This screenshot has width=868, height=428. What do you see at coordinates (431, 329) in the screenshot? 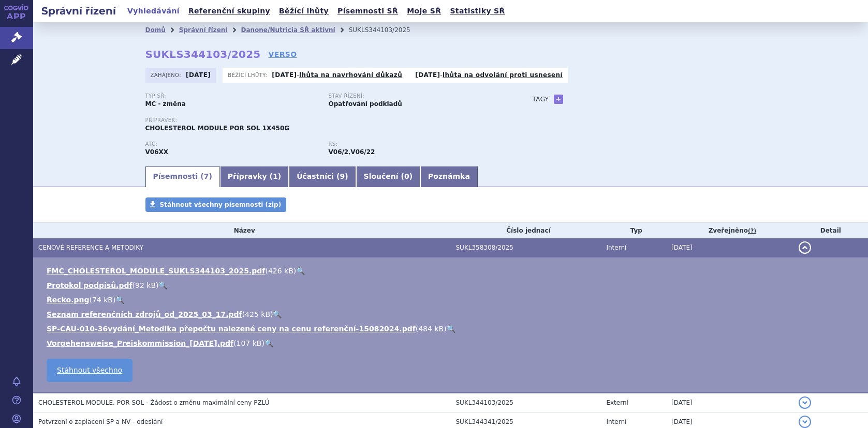
I see `span: 484 kB` at bounding box center [431, 329].